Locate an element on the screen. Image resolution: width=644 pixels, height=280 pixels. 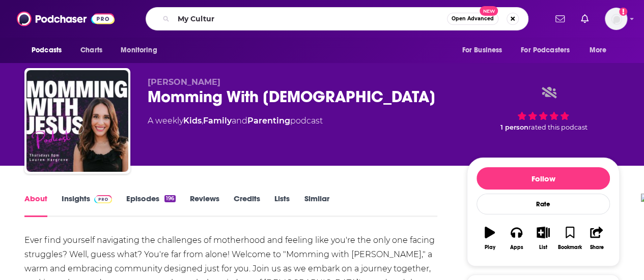
div: Share is located at coordinates (596, 248).